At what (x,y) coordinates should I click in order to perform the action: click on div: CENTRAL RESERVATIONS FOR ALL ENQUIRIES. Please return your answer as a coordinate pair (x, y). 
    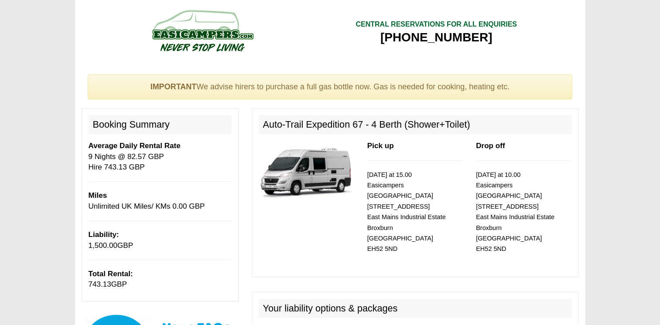
    Looking at the image, I should click on (436, 24).